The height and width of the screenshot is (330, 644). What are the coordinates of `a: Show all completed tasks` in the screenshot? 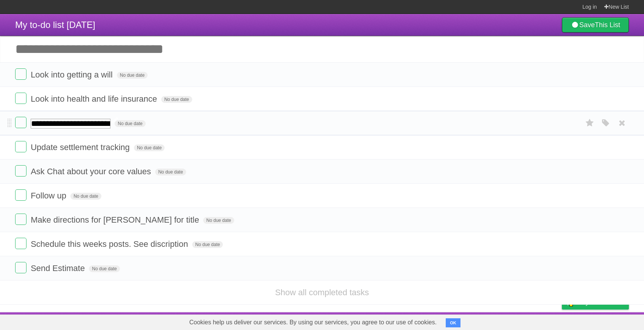 It's located at (322, 292).